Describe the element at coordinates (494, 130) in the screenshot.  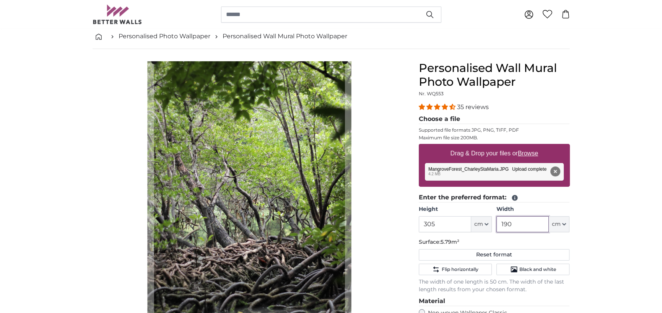
I see `p: Supported file formats JPG, PNG, TIFF, PDF` at that location.